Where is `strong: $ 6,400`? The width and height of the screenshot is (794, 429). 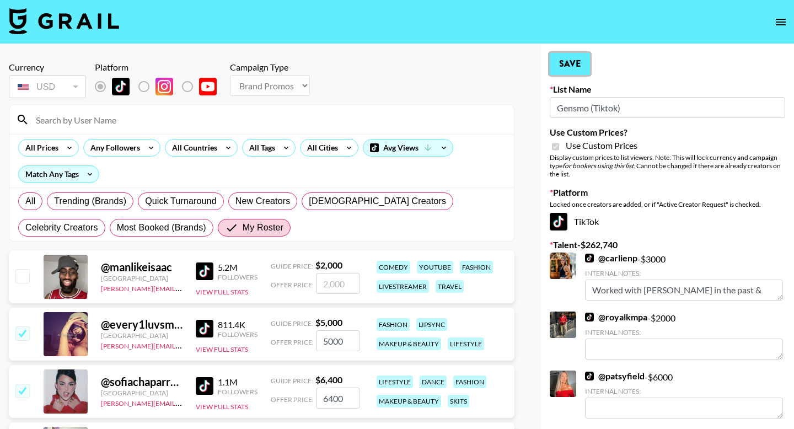
strong: $ 6,400 is located at coordinates (329, 379).